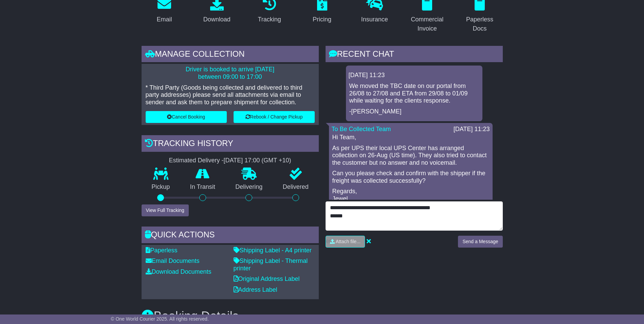  Describe the element at coordinates (274, 117) in the screenshot. I see `button: Rebook / Change Pickup` at that location.